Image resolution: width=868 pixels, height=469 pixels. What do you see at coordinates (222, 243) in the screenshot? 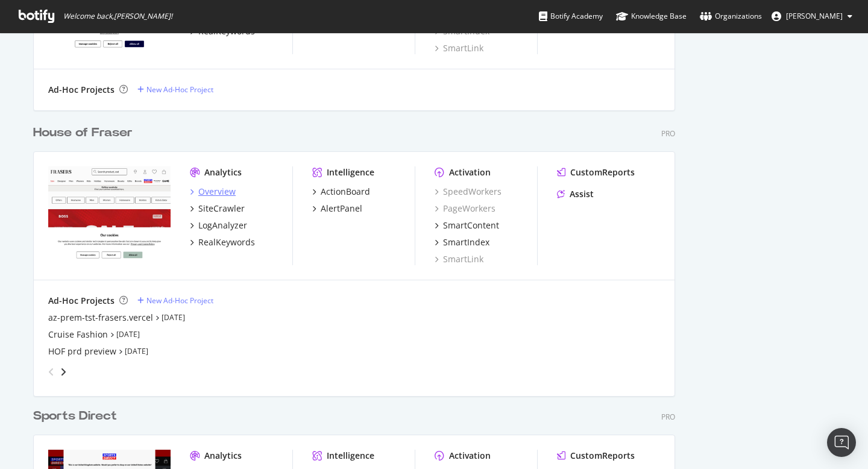
I see `a: RealKeywords` at bounding box center [222, 243].